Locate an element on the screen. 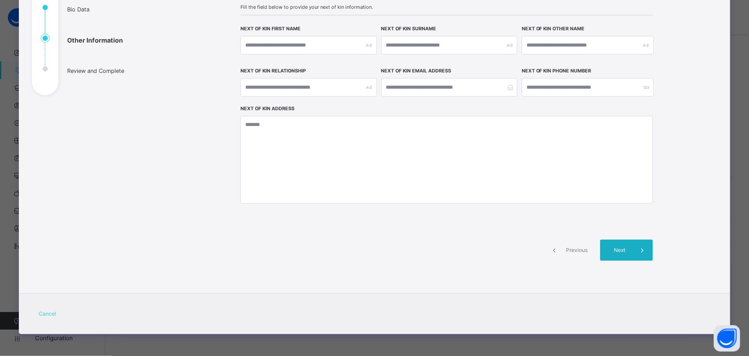  span: Next is located at coordinates (619, 250).